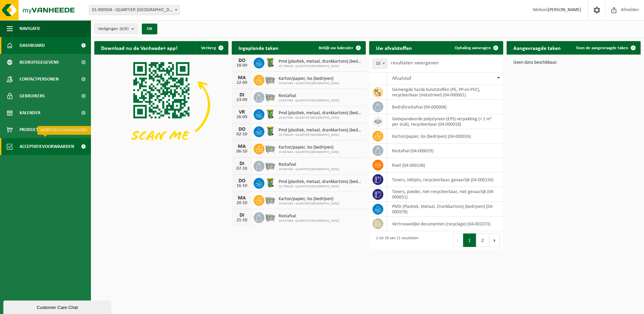 This screenshot has height=314, width=644. I want to click on button: OK, so click(149, 29).